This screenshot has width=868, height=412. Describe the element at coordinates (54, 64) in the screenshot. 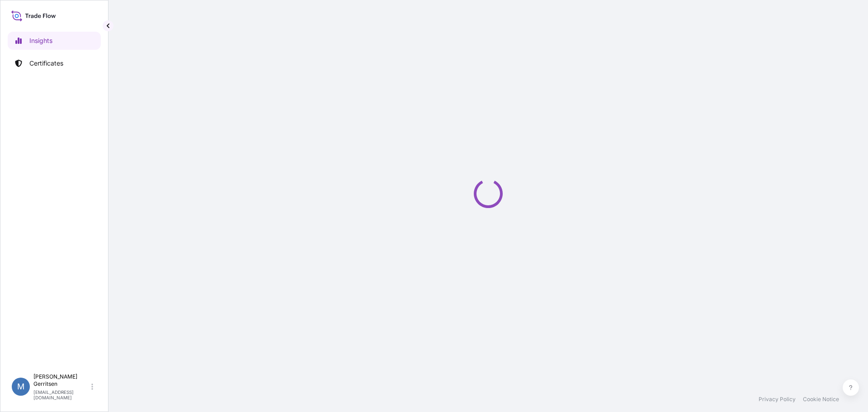

I see `a: Certificates` at that location.